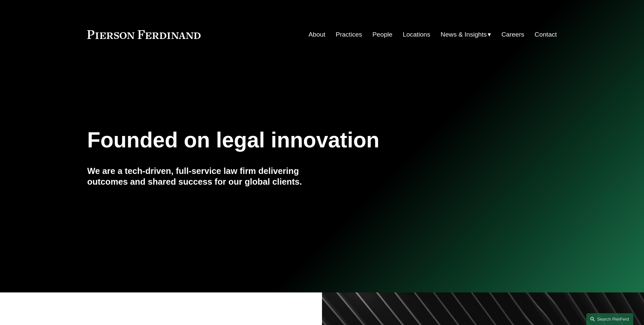 Image resolution: width=644 pixels, height=325 pixels. I want to click on h1: Founded on legal innovation, so click(283, 140).